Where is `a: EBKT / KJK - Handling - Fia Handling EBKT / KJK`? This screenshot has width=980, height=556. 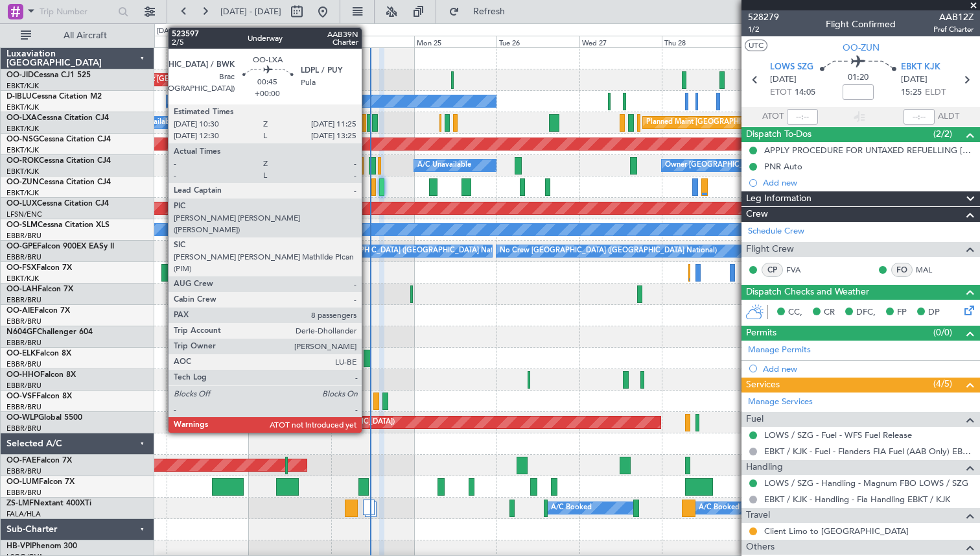
a: EBKT / KJK - Handling - Fia Handling EBKT / KJK is located at coordinates (857, 499).